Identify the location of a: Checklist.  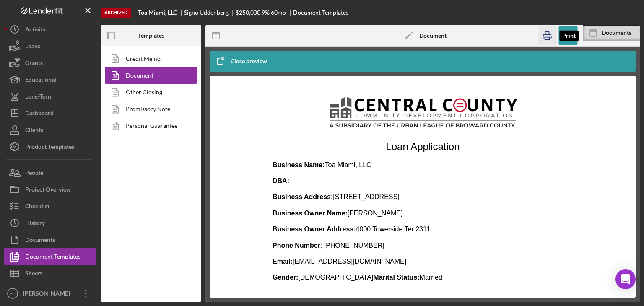
(50, 207).